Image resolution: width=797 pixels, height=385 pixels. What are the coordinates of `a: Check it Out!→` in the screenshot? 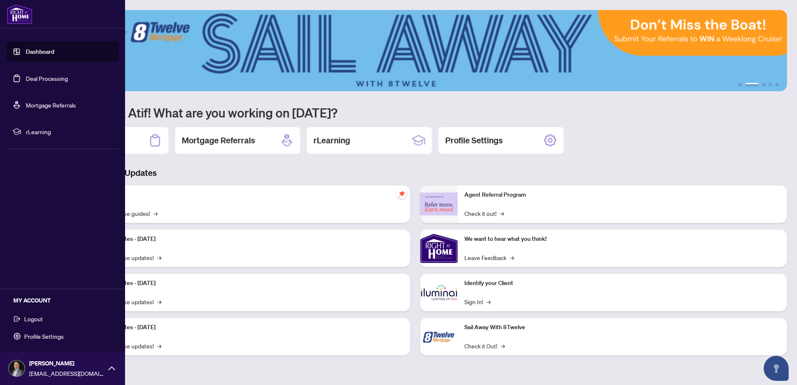 It's located at (485, 346).